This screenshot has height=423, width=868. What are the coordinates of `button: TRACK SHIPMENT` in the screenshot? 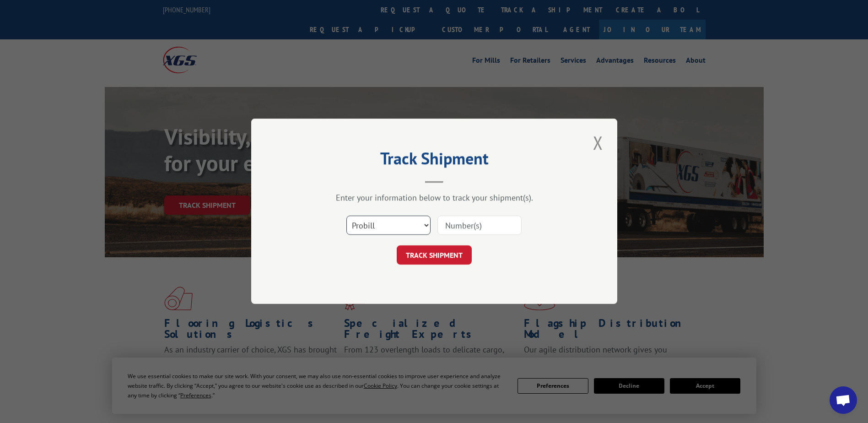 It's located at (434, 256).